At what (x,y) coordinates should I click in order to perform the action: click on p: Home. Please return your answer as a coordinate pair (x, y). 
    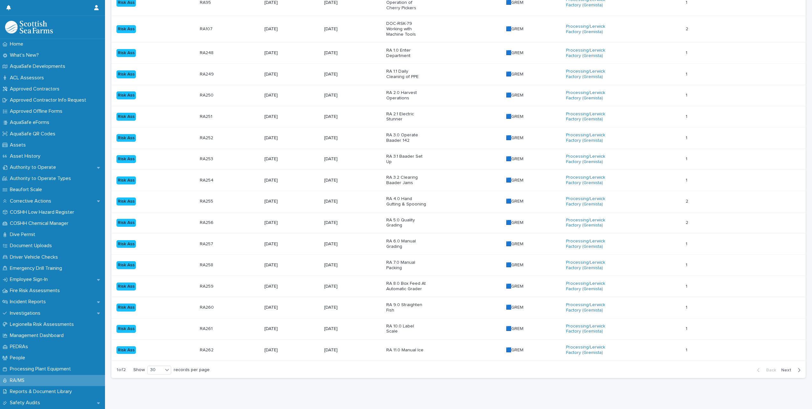
    Looking at the image, I should click on (18, 44).